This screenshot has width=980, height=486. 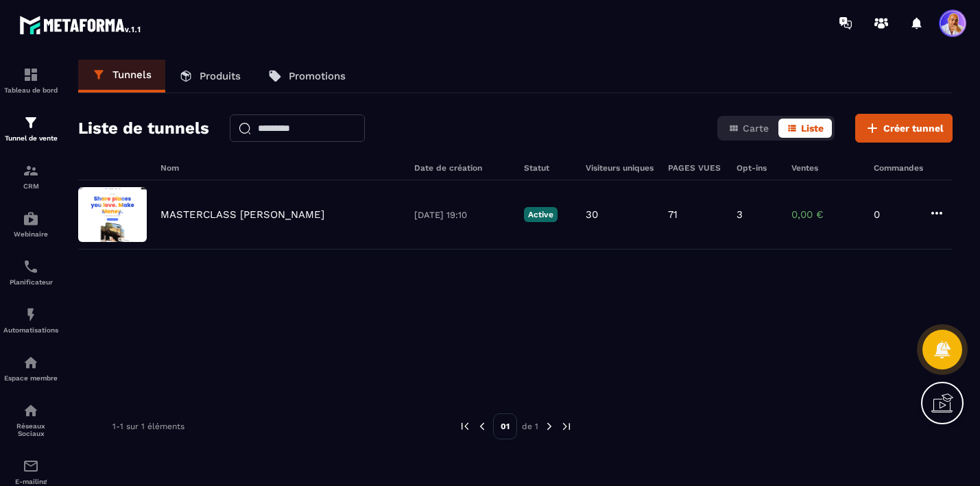 What do you see at coordinates (695, 168) in the screenshot?
I see `h6: PAGES VUES` at bounding box center [695, 168].